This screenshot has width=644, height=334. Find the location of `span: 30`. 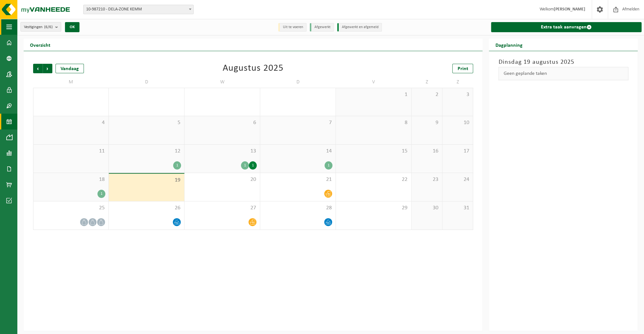

span: 30 is located at coordinates (427, 208).